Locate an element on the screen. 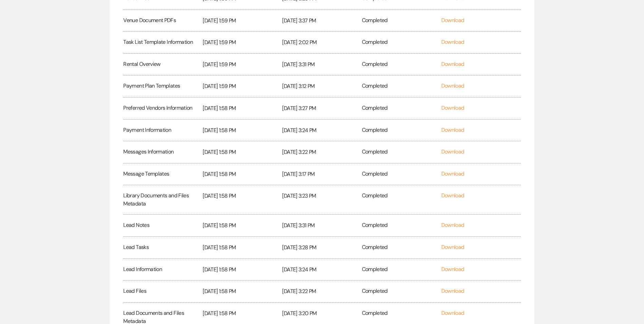 This screenshot has height=324, width=644. div: Venue Document PDFs is located at coordinates (163, 21).